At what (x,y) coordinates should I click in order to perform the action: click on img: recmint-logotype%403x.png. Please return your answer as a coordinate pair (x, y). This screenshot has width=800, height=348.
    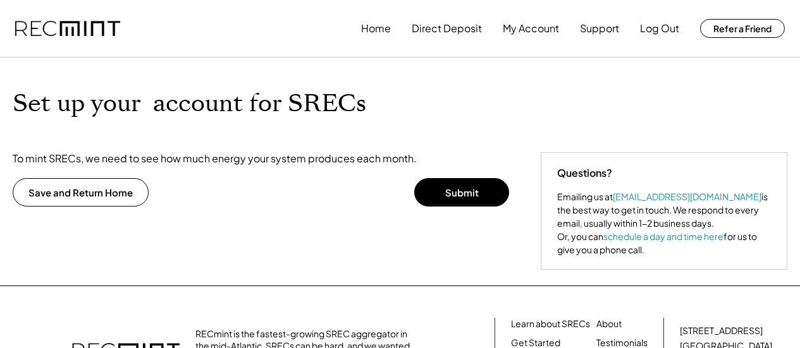
    Looking at the image, I should click on (68, 28).